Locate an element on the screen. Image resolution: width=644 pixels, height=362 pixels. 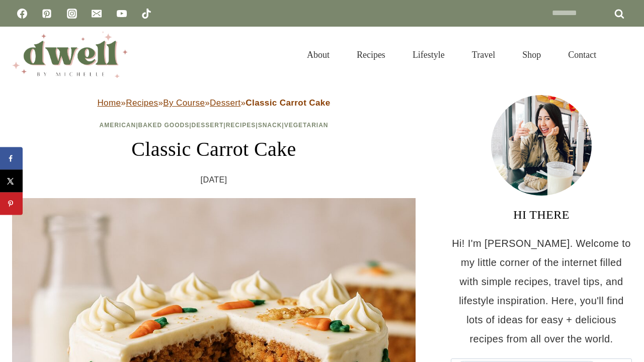
a: Email is located at coordinates (96, 14).